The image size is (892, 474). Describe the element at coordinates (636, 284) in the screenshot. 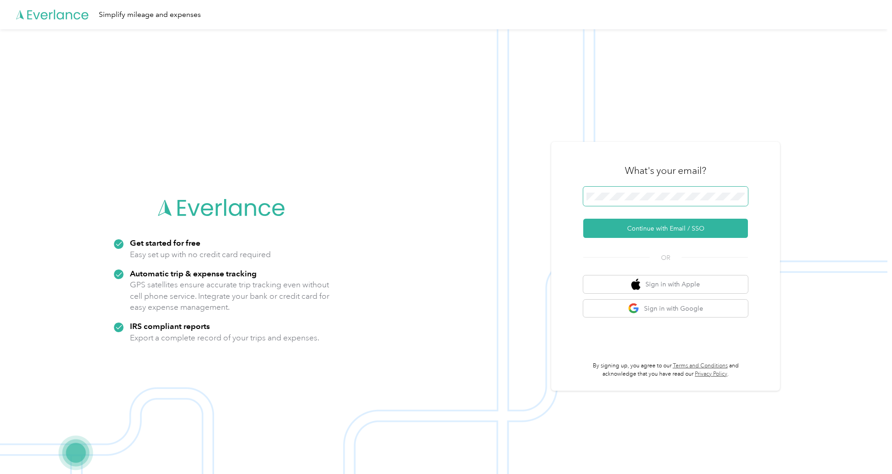

I see `img: apple logo` at that location.